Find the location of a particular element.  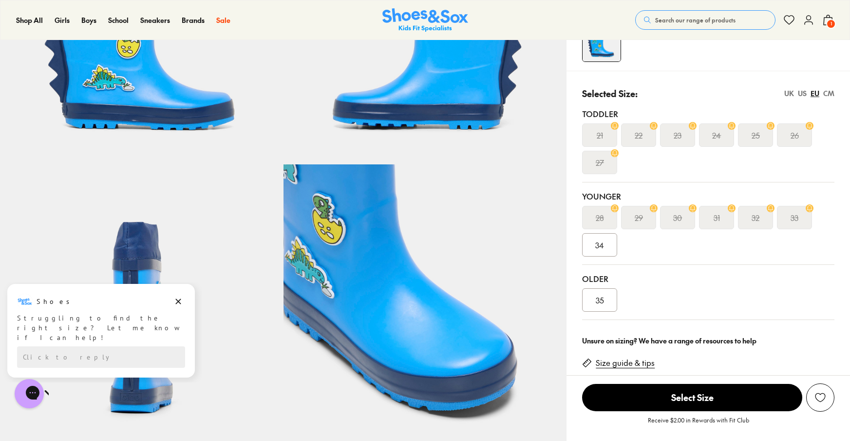

div: Toddler is located at coordinates (709, 114).